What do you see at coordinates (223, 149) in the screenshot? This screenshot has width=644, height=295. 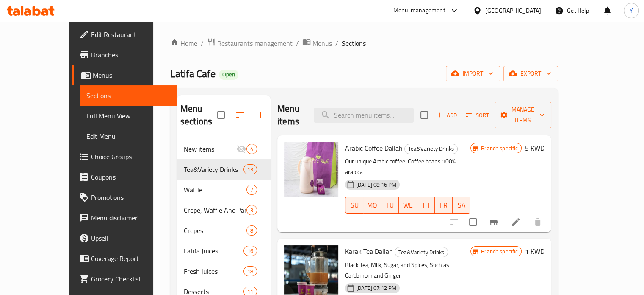 I see `div: New items4` at bounding box center [223, 149].